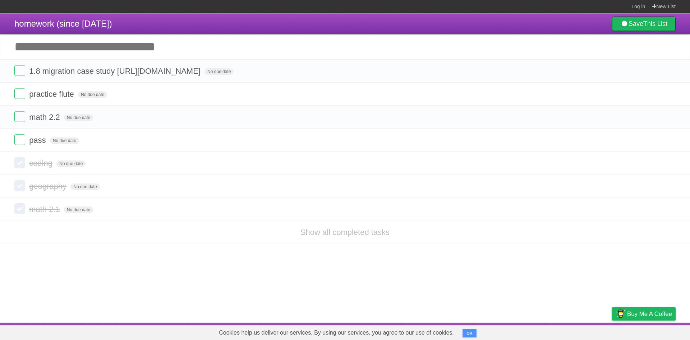  I want to click on span: practice flute, so click(52, 94).